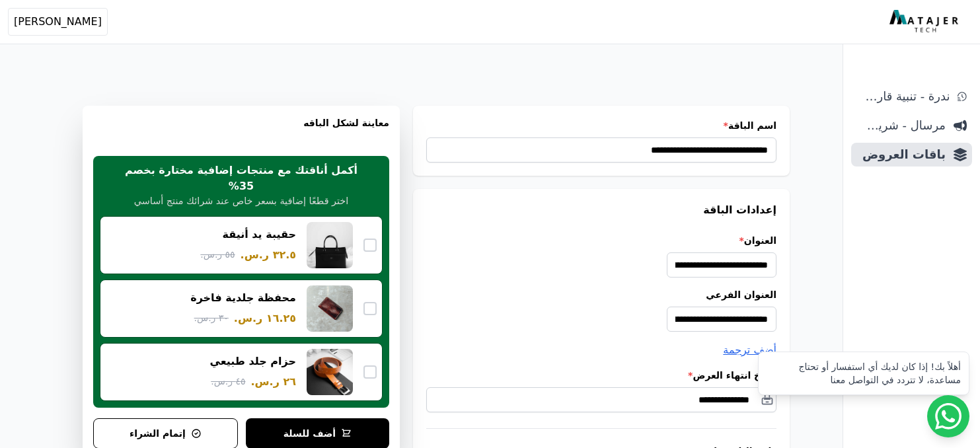 The height and width of the screenshot is (448, 980). Describe the element at coordinates (900, 155) in the screenshot. I see `span: باقات العروض` at that location.